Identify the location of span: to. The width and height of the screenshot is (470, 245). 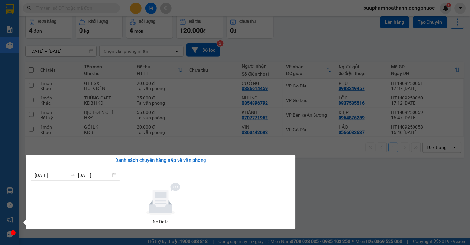
(73, 176).